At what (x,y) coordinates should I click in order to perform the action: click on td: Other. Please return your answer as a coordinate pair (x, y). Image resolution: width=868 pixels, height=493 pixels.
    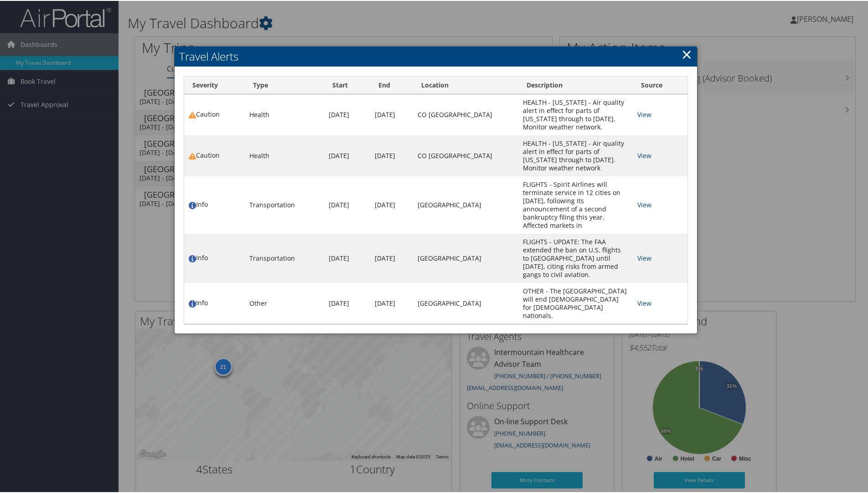
    Looking at the image, I should click on (285, 303).